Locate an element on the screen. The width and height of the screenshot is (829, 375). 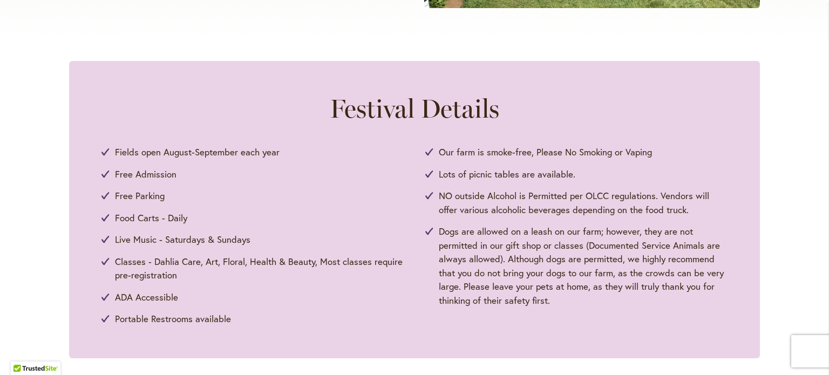
span: Our farm is smoke-free, Please No Smoking or Vaping is located at coordinates (545, 152).